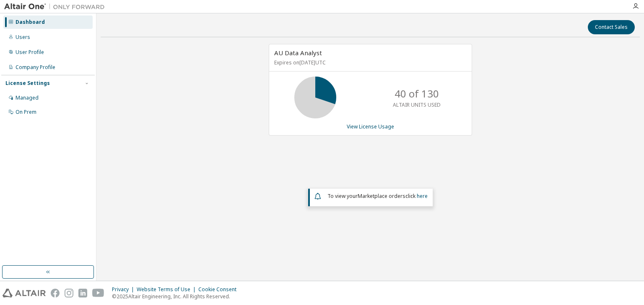  Describe the element at coordinates (83, 293) in the screenshot. I see `img: linkedin.svg` at that location.